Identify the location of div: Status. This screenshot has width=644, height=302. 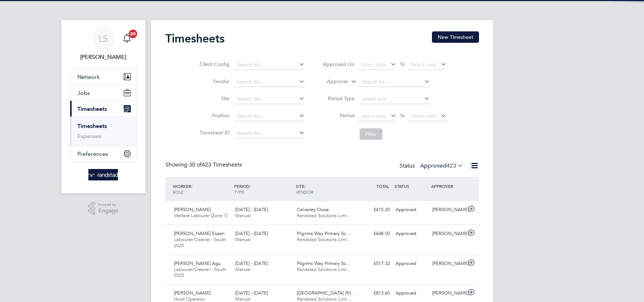
(432, 166).